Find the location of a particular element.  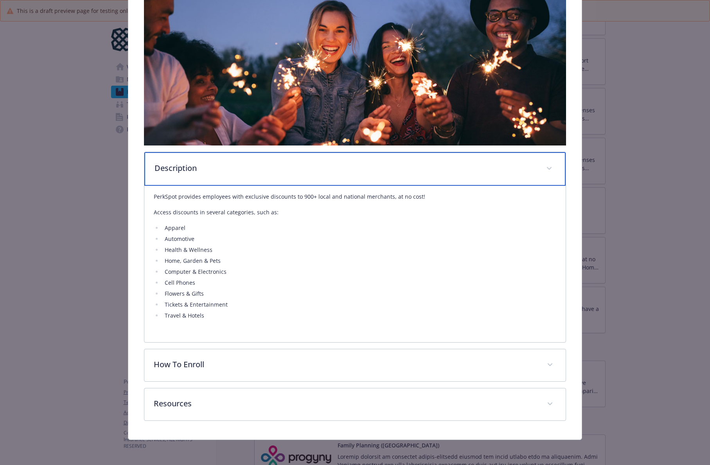

p: Description is located at coordinates (346, 168).